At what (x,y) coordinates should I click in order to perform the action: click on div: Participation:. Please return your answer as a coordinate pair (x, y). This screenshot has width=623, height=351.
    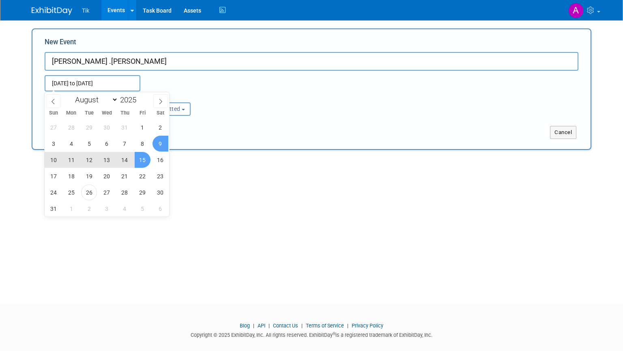
    Looking at the image, I should click on (175, 97).